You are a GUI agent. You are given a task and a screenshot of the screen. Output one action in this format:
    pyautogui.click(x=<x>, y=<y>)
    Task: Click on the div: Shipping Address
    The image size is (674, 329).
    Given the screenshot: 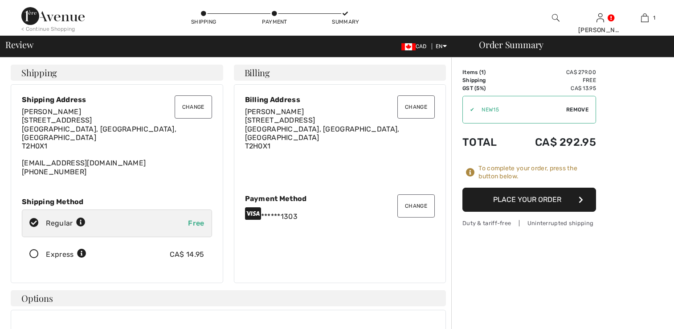 What is the action you would take?
    pyautogui.click(x=117, y=99)
    